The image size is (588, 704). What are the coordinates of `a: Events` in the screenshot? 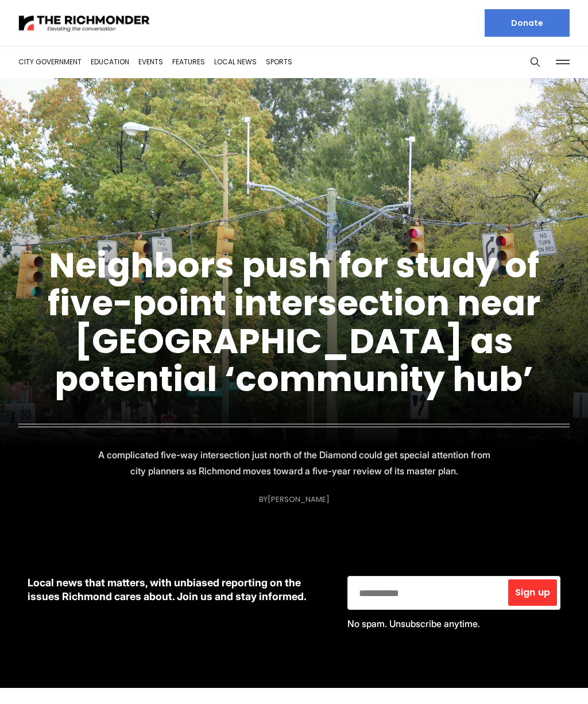 It's located at (150, 61).